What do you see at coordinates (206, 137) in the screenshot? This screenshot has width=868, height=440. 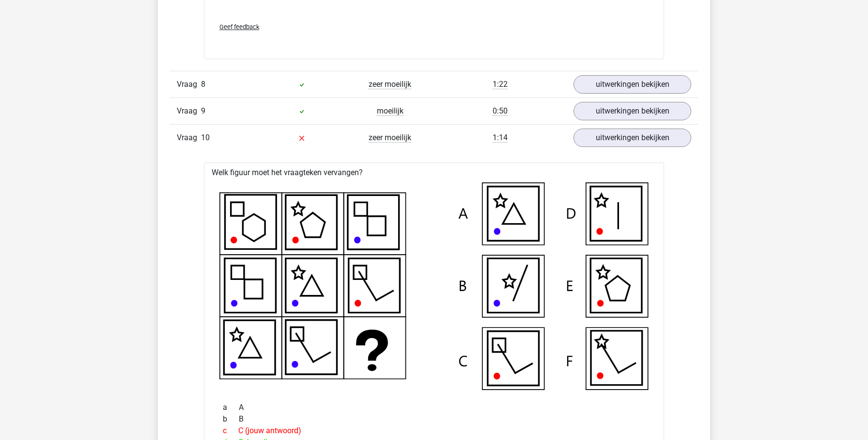 I see `span: 10` at bounding box center [206, 137].